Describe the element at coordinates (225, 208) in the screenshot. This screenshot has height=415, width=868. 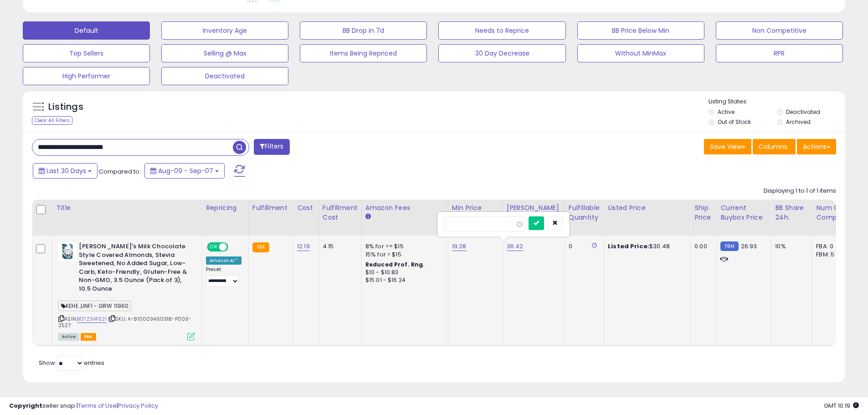
I see `div: Repricing` at that location.